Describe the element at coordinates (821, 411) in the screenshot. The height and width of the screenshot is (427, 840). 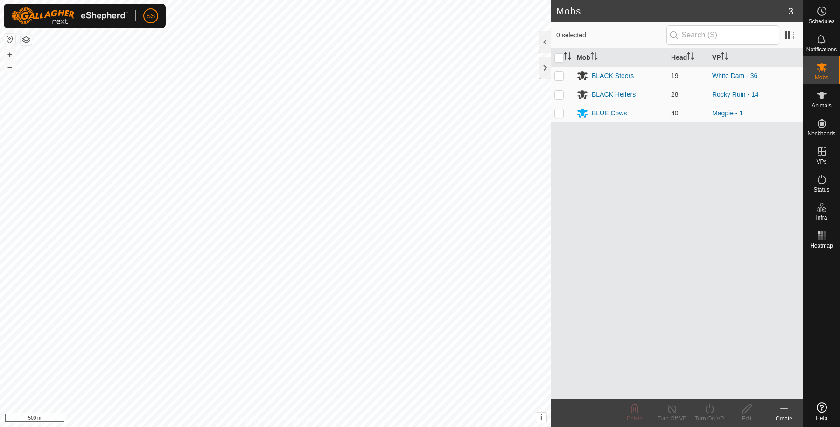
I see `a: Help` at that location.